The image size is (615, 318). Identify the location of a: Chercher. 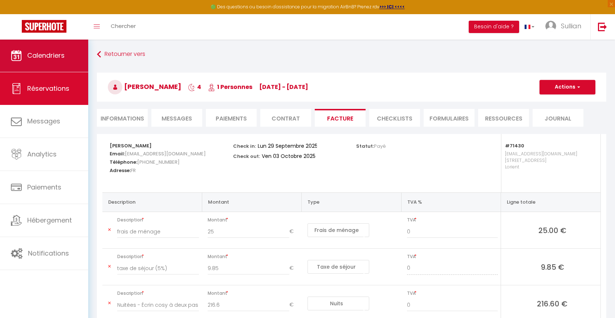
(123, 27).